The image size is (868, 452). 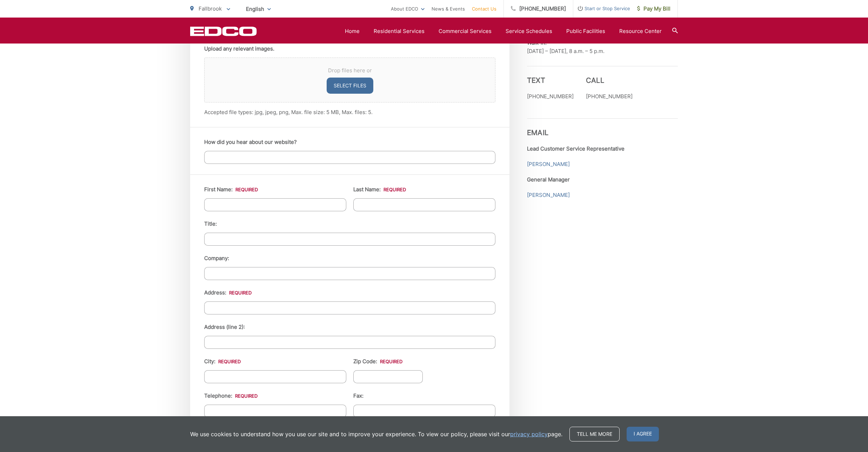 What do you see at coordinates (609, 80) in the screenshot?
I see `h3: Call` at bounding box center [609, 80].